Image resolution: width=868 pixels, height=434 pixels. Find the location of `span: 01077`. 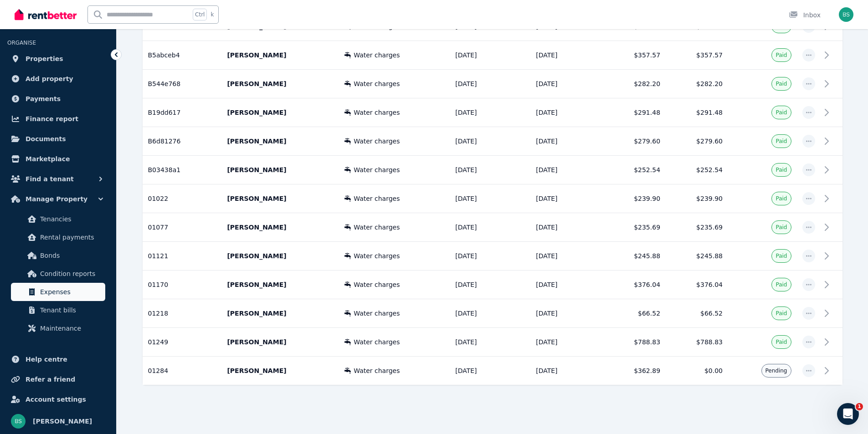

span: 01077 is located at coordinates (158, 227).